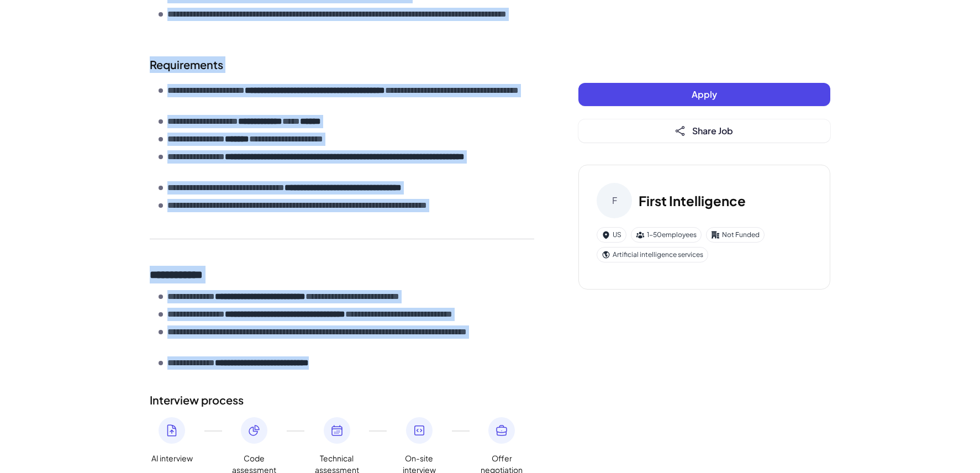  I want to click on div: Not Funded, so click(735, 235).